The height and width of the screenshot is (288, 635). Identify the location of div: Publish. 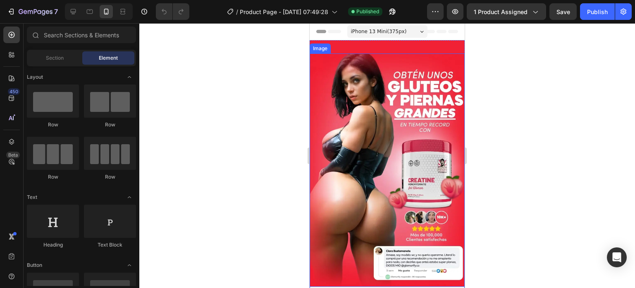
(598, 12).